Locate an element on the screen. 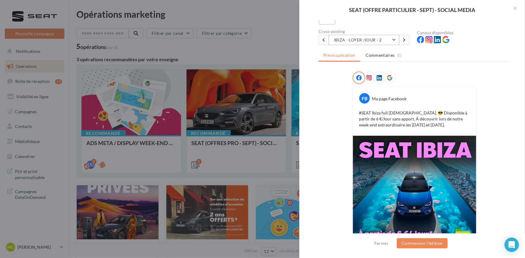 The width and height of the screenshot is (525, 258). span: (0) is located at coordinates (399, 55).